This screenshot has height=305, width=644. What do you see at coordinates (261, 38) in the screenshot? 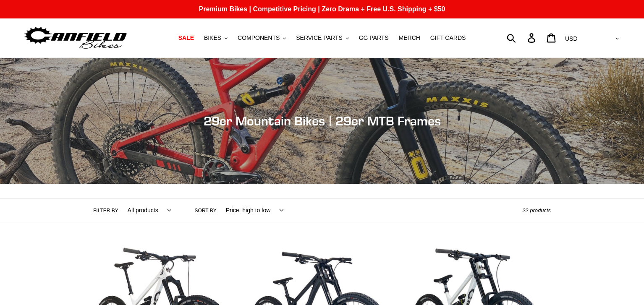
I see `button: COMPONENTS` at bounding box center [261, 38].